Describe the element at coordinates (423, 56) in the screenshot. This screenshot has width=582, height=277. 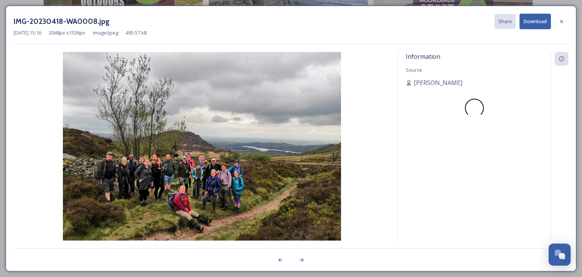
I see `span: Information` at that location.